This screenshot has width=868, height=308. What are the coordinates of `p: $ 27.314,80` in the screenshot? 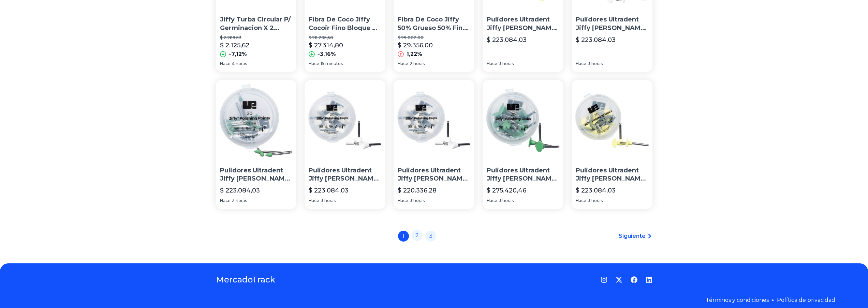 It's located at (326, 45).